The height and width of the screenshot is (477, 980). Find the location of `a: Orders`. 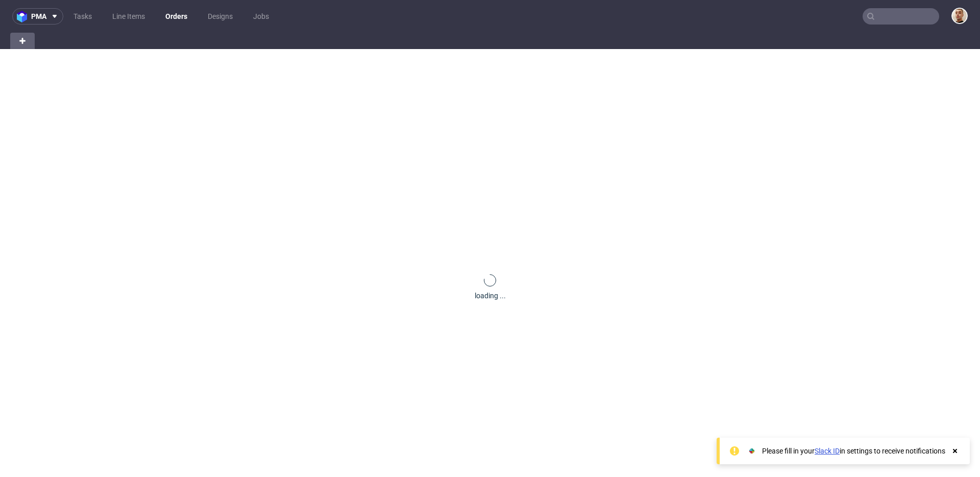

a: Orders is located at coordinates (176, 16).